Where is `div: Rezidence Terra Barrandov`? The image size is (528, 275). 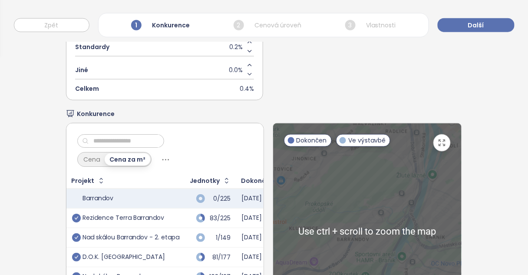
div: Rezidence Terra Barrandov is located at coordinates (124, 218).